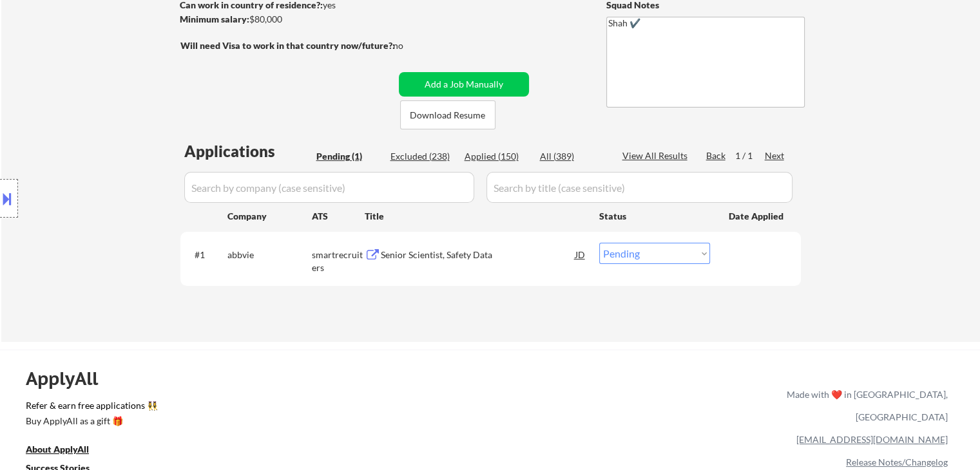 Image resolution: width=980 pixels, height=470 pixels. Describe the element at coordinates (270, 216) in the screenshot. I see `div: Company` at that location.